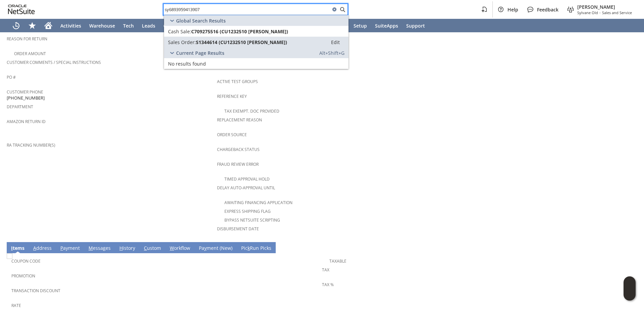 The height and width of the screenshot is (309, 644). What do you see at coordinates (172, 247) in the screenshot?
I see `span: W` at bounding box center [172, 247].